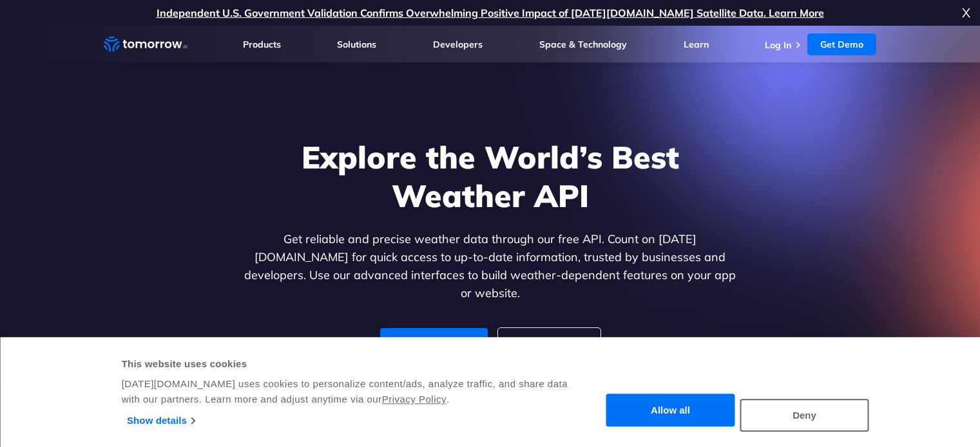  I want to click on h1: Explore the World’s Best Weather API, so click(490, 176).